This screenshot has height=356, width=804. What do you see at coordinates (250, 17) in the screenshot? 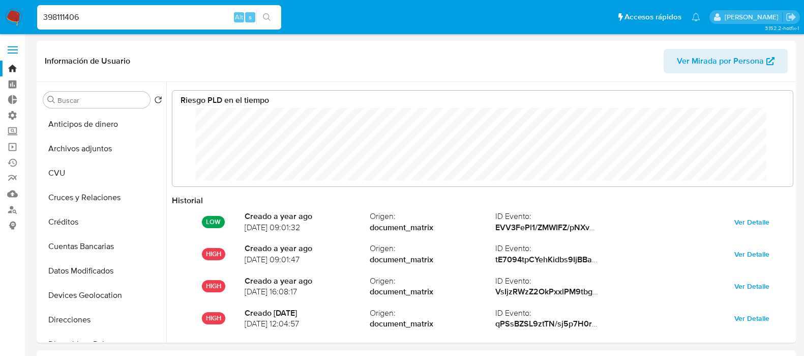
I see `span: s` at bounding box center [250, 17].